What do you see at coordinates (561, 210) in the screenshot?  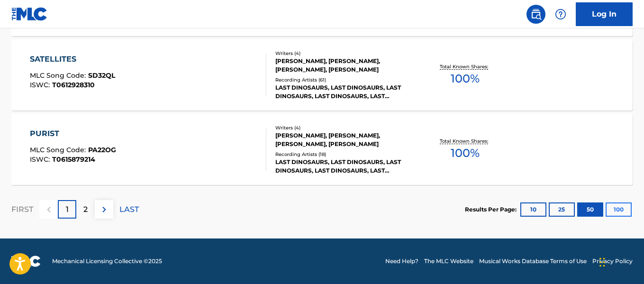 I see `button: 25` at bounding box center [561, 210].